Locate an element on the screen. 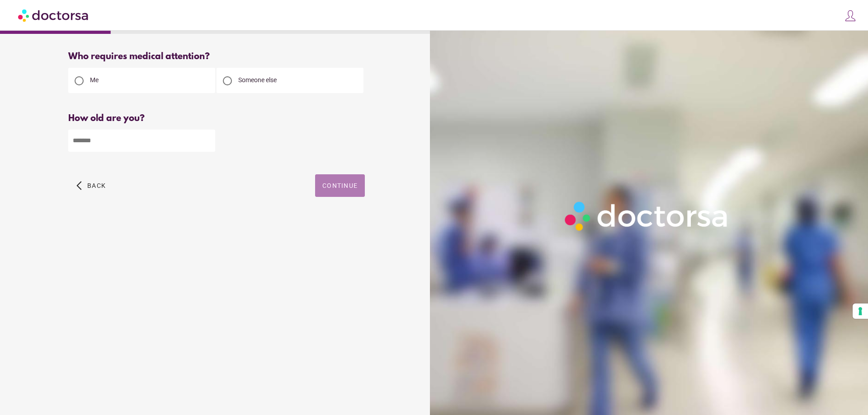 The height and width of the screenshot is (415, 868). span: Someone else is located at coordinates (257, 80).